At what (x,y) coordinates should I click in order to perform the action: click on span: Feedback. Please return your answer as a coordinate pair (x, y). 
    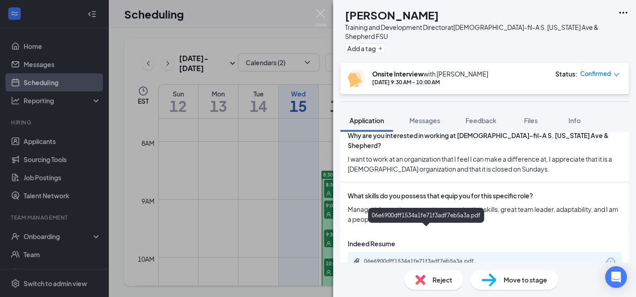
    Looking at the image, I should click on (481, 121).